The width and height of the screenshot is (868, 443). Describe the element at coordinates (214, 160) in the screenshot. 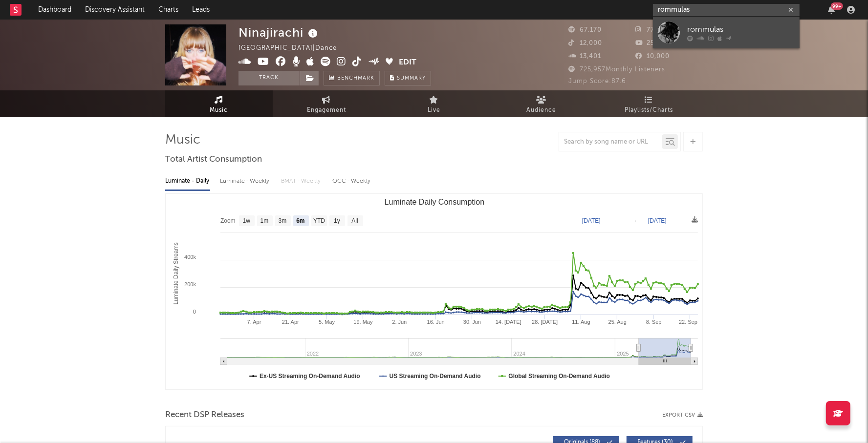

I see `span: Total Artist Consumption` at that location.